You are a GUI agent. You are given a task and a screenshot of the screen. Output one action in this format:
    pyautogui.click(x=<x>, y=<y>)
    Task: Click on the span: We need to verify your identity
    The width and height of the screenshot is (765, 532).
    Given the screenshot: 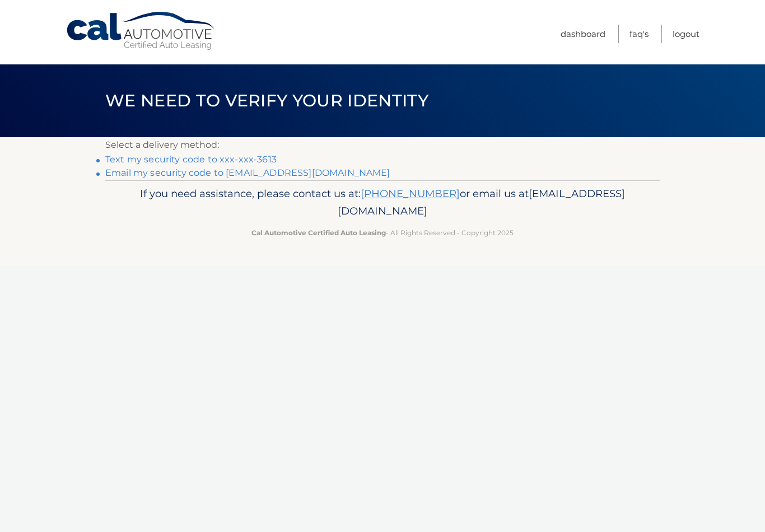 What is the action you would take?
    pyautogui.click(x=266, y=100)
    